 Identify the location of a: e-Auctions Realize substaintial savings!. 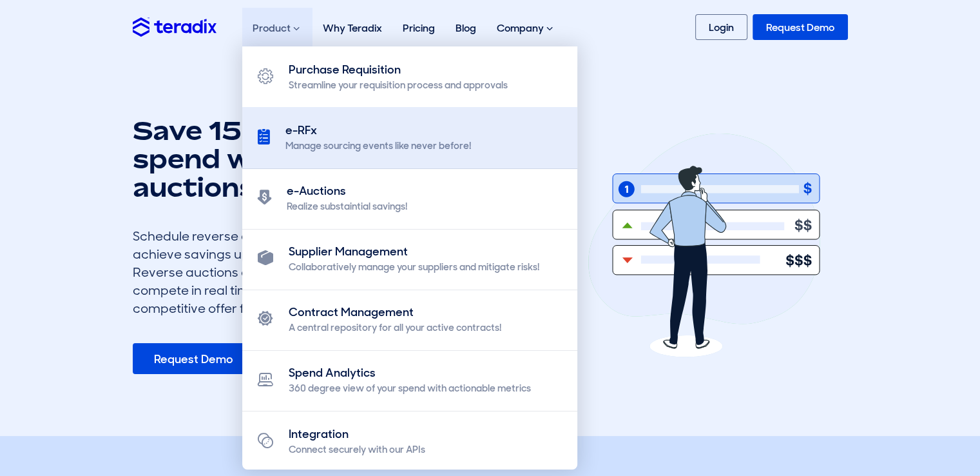
(409, 198).